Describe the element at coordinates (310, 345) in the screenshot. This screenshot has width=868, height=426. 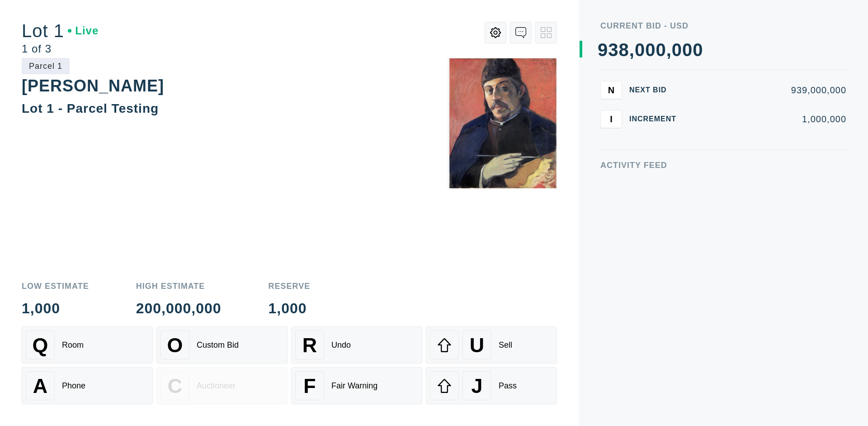
I see `span: R` at that location.